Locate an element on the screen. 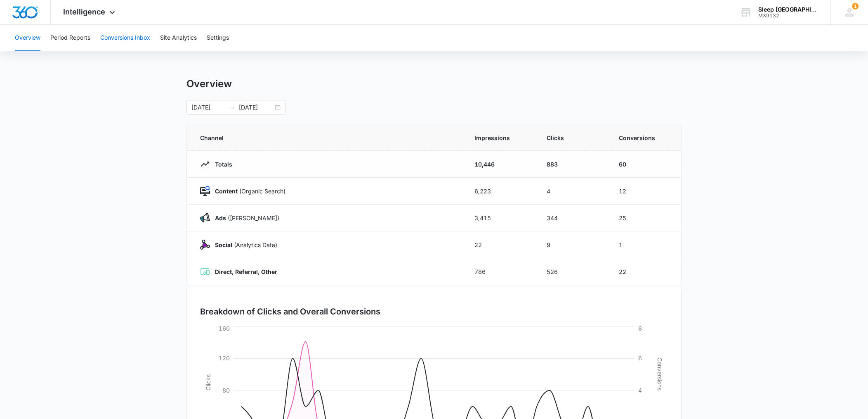 This screenshot has width=868, height=419. tspan: 4 is located at coordinates (640, 390).